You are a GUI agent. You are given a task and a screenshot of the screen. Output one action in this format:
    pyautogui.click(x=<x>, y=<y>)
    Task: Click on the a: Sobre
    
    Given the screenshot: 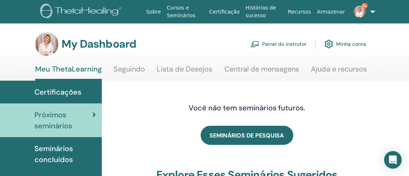 What is the action you would take?
    pyautogui.click(x=153, y=12)
    